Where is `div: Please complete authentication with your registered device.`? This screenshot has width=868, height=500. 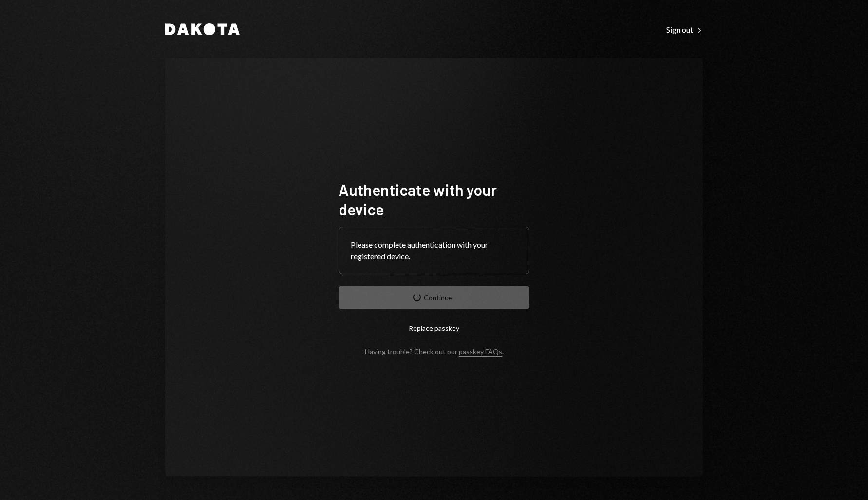
div: Please complete authentication with your registered device. is located at coordinates (434, 251).